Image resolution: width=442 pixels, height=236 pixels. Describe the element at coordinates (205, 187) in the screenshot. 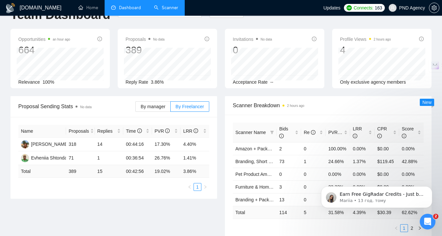

I see `button: right` at that location.